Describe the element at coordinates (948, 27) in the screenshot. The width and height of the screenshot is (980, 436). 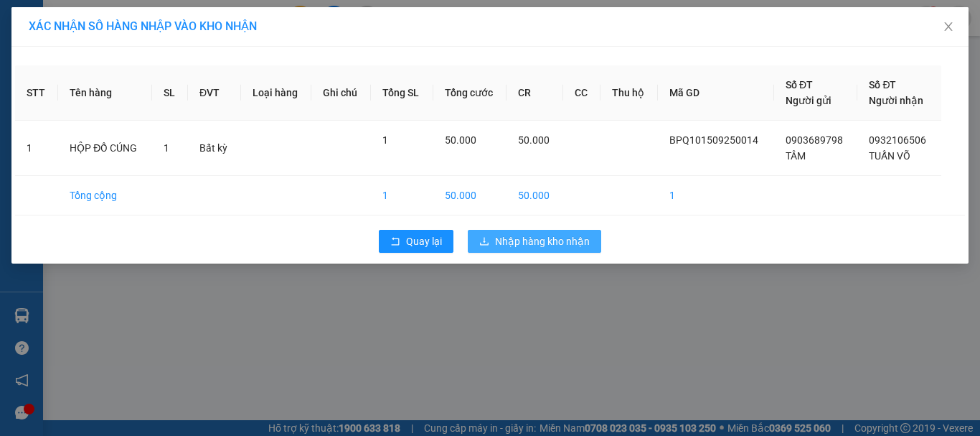
I see `button: Close` at that location.